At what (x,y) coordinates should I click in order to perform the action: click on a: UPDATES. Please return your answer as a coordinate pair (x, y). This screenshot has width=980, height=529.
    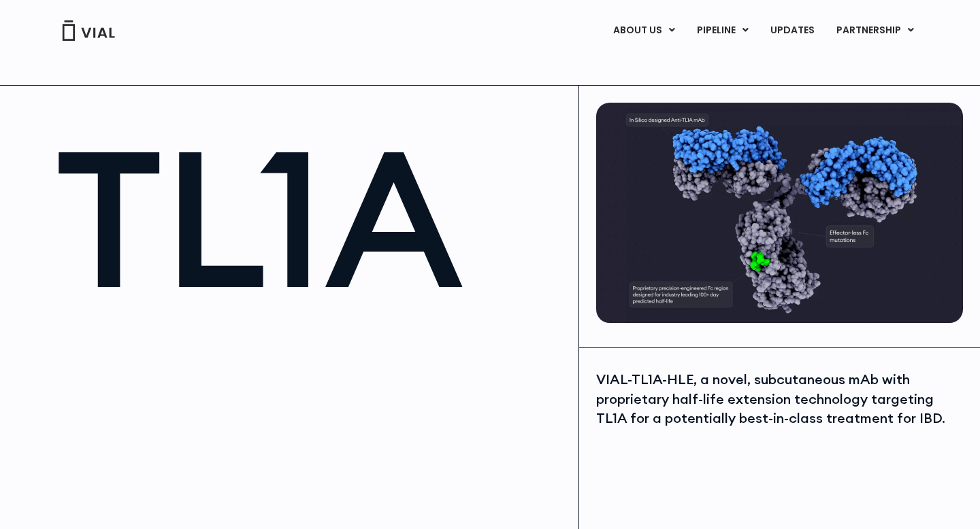
    Looking at the image, I should click on (792, 30).